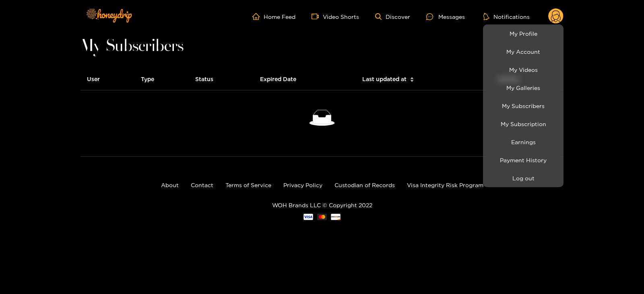 Image resolution: width=644 pixels, height=294 pixels. Describe the element at coordinates (523, 34) in the screenshot. I see `a: My Profile` at that location.